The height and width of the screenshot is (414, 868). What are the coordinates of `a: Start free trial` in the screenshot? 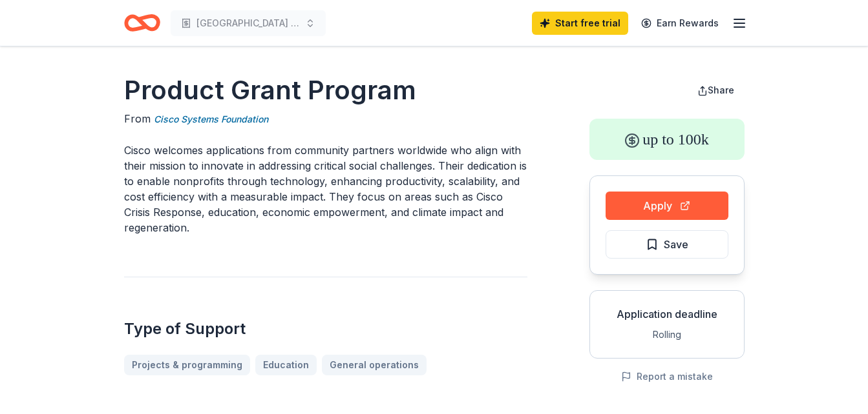 It's located at (580, 23).